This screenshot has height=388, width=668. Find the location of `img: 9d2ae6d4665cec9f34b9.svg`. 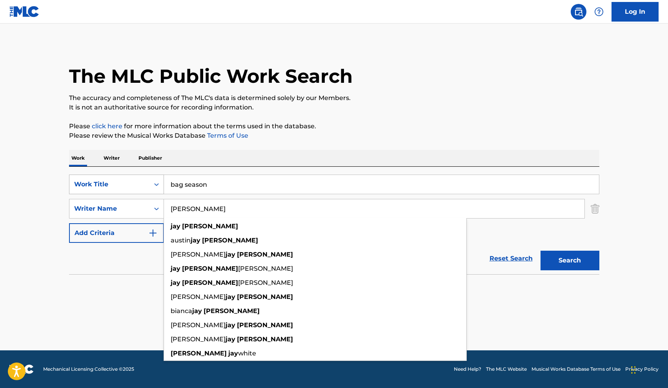

img: 9d2ae6d4665cec9f34b9.svg is located at coordinates (153, 233).